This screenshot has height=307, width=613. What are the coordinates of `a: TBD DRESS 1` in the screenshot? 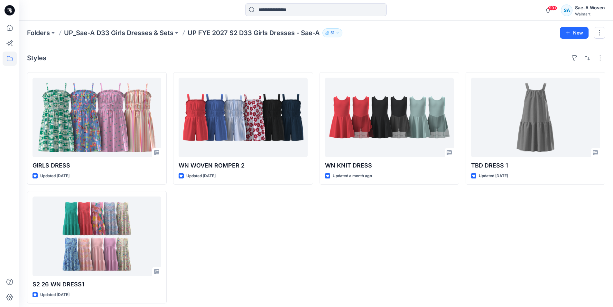 It's located at (536, 117).